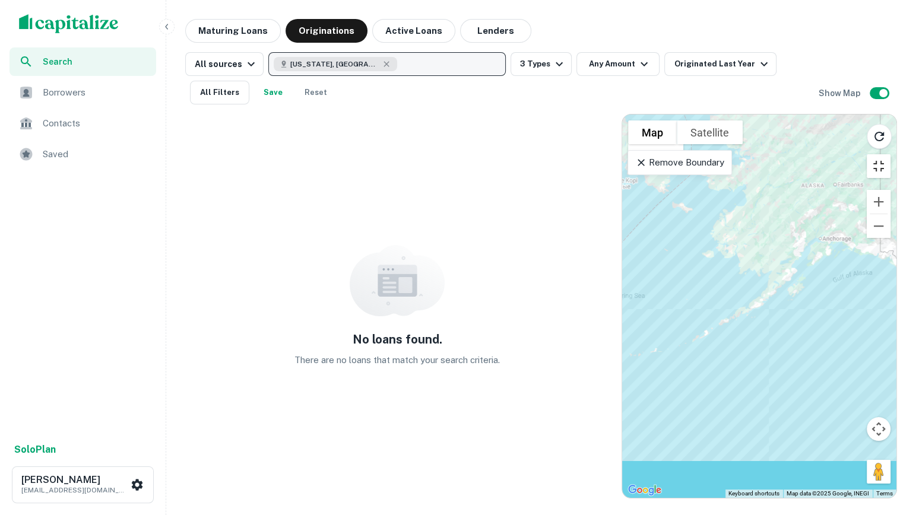 This screenshot has width=916, height=515. Describe the element at coordinates (656, 156) in the screenshot. I see `li: Terrain` at that location.